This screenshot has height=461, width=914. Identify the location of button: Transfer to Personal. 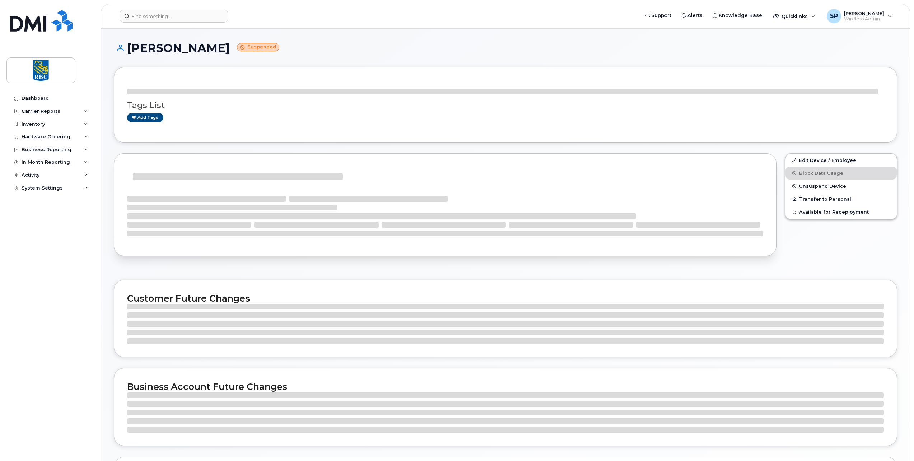
(841, 199).